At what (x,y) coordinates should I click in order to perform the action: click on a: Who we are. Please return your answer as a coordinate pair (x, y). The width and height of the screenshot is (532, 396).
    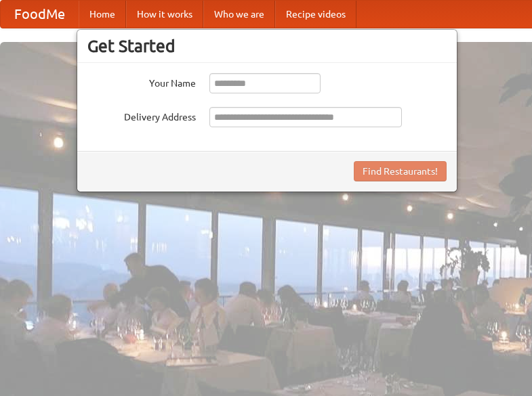
    Looking at the image, I should click on (240, 14).